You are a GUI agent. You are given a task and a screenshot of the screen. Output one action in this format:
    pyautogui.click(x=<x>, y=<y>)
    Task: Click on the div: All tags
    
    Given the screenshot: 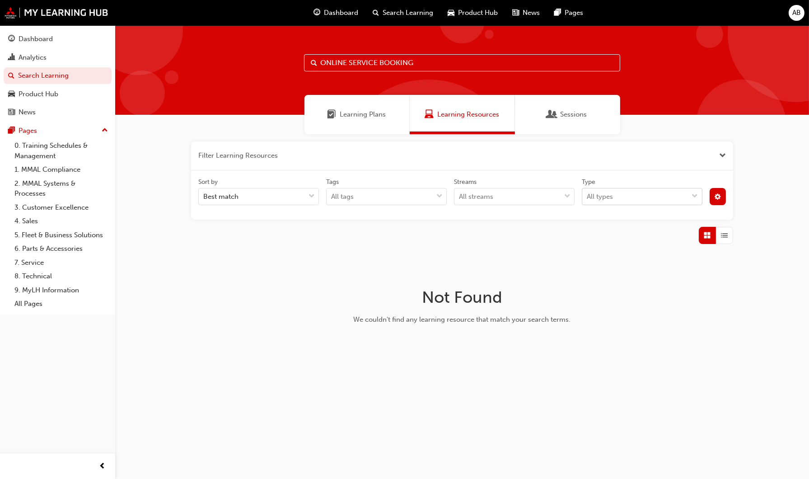 What is the action you would take?
    pyautogui.click(x=342, y=196)
    